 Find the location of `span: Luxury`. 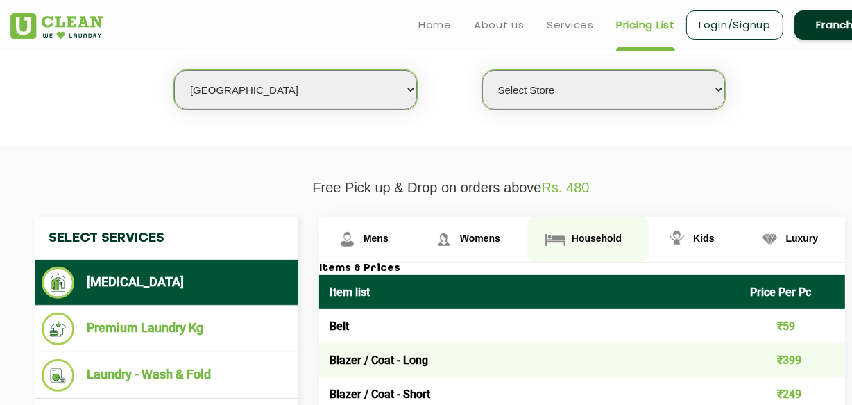

span: Luxury is located at coordinates (802, 238).